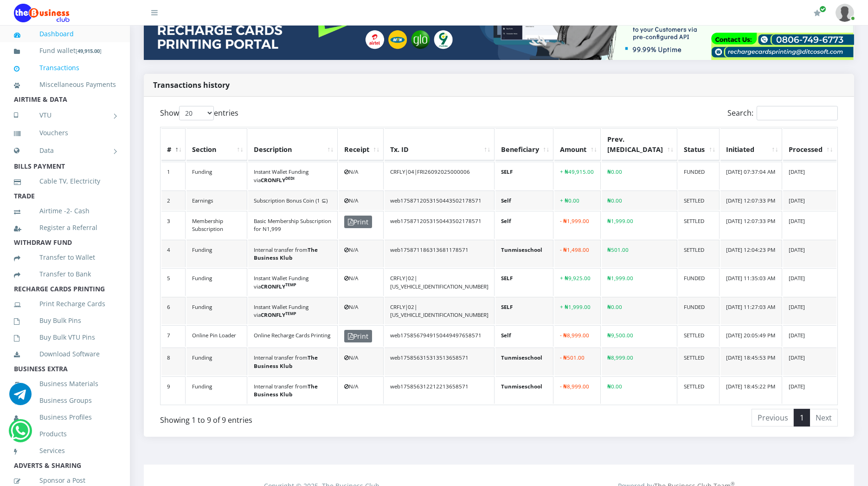  I want to click on td: Basic Membership Subscription for N1,999, so click(293, 225).